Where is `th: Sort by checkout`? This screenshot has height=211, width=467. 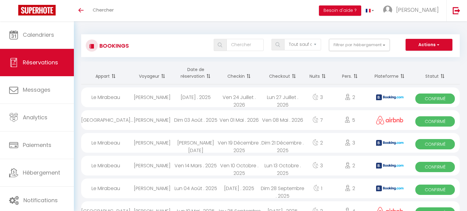 th: Sort by checkout is located at coordinates (282, 73).